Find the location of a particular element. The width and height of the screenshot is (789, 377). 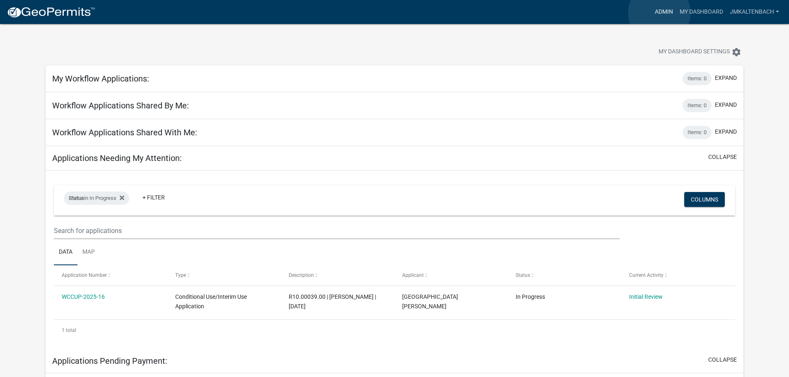

a: Initial Review is located at coordinates (646, 297).